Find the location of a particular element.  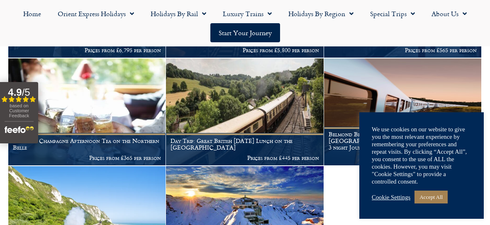

a: Holidays by Rail is located at coordinates (178, 14).